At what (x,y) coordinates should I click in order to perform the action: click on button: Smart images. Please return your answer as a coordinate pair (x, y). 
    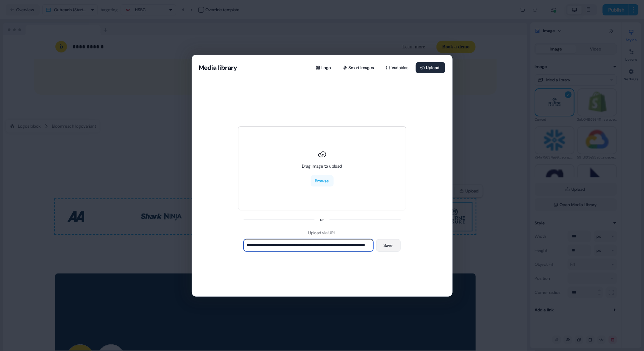
    Looking at the image, I should click on (359, 68).